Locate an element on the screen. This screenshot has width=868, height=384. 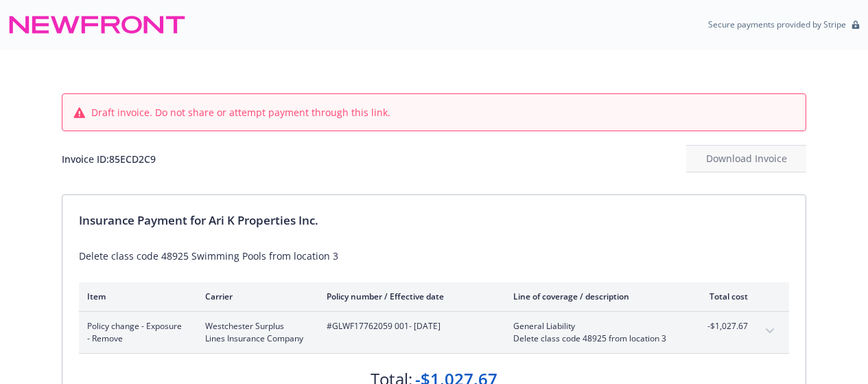
div: Delete class code 48925 Swimming Pools from location 3 is located at coordinates (434, 255).